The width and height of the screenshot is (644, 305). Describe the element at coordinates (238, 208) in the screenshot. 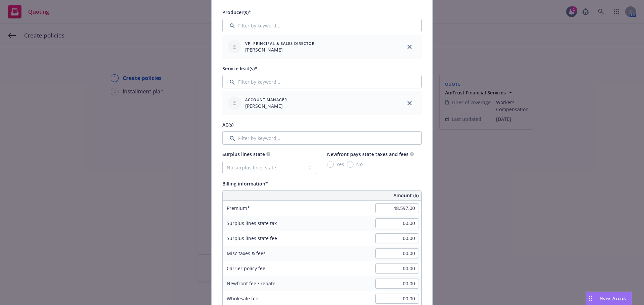

I see `span: Premium` at that location.